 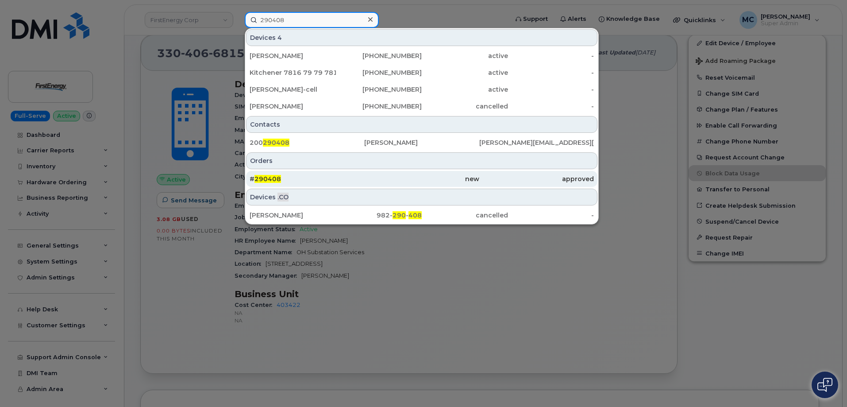 What do you see at coordinates (422, 124) in the screenshot?
I see `div: Contacts` at bounding box center [422, 124].